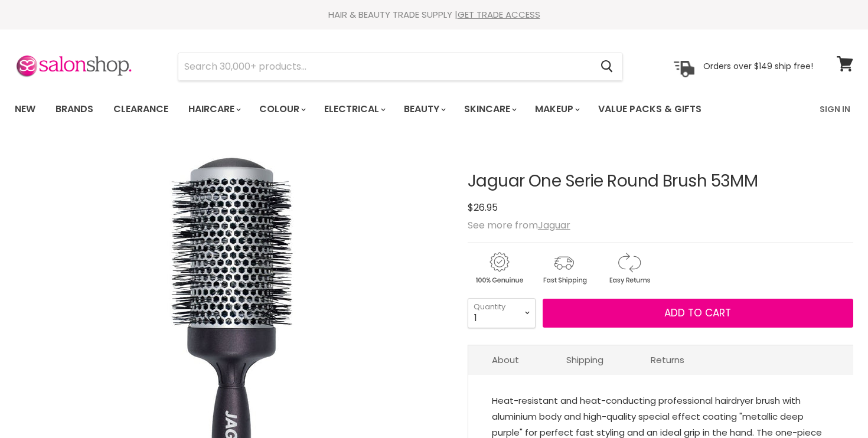  Describe the element at coordinates (556, 109) in the screenshot. I see `a: Makeup` at that location.